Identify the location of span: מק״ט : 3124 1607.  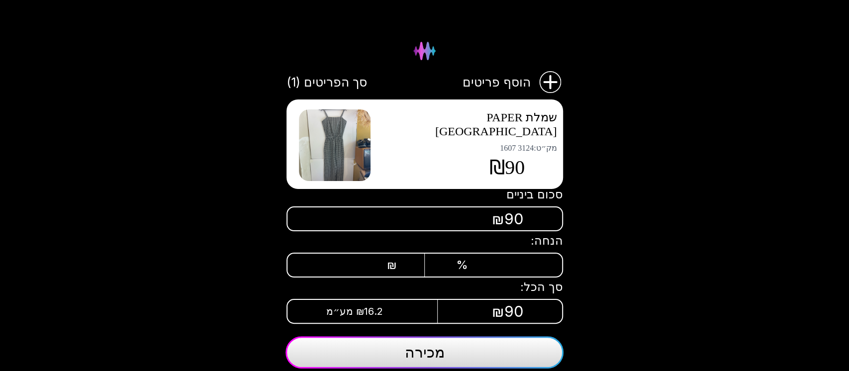
(470, 148).